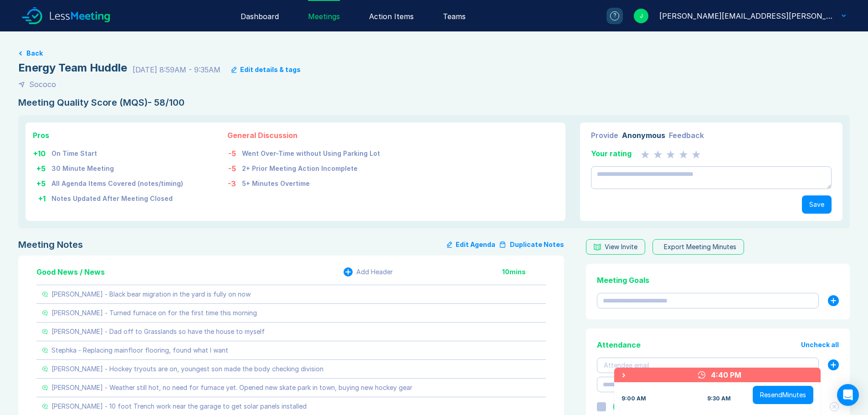  What do you see at coordinates (616, 247) in the screenshot?
I see `button: View Invite` at bounding box center [616, 247].